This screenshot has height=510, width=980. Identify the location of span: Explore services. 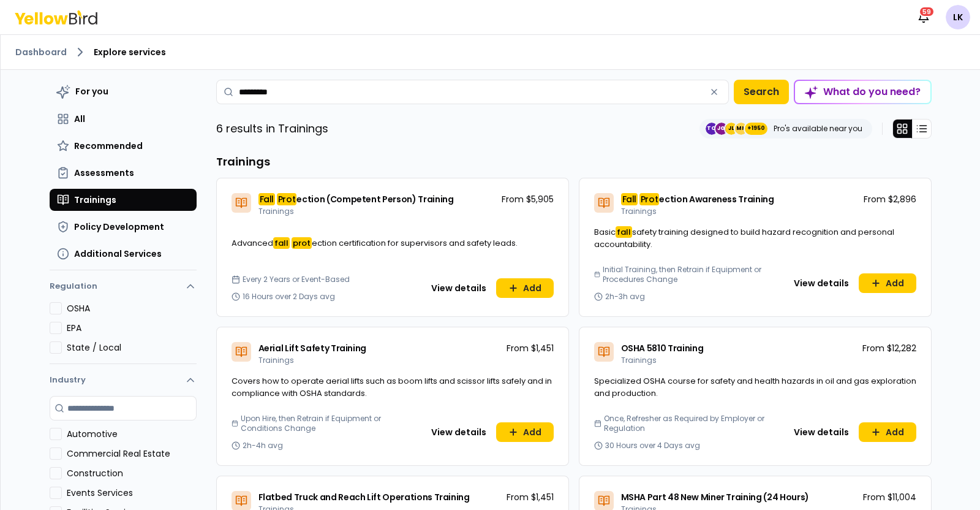
(130, 52).